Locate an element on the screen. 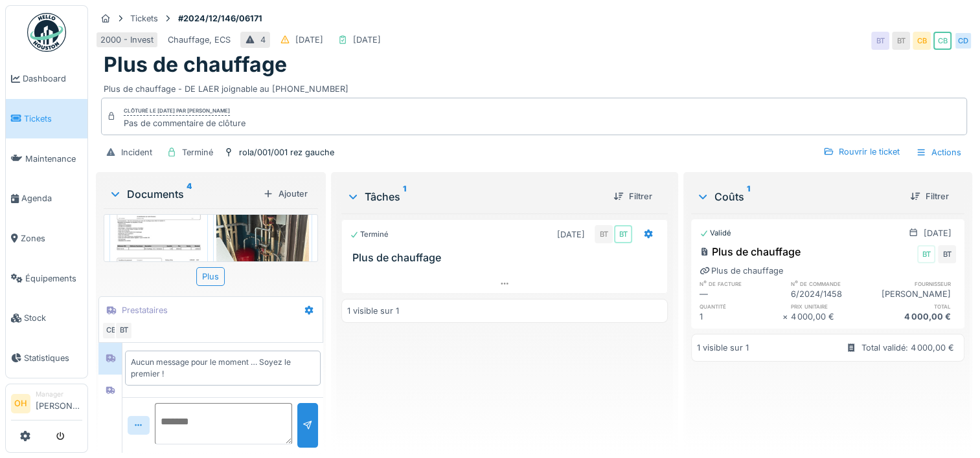  a: Tickets is located at coordinates (47, 119).